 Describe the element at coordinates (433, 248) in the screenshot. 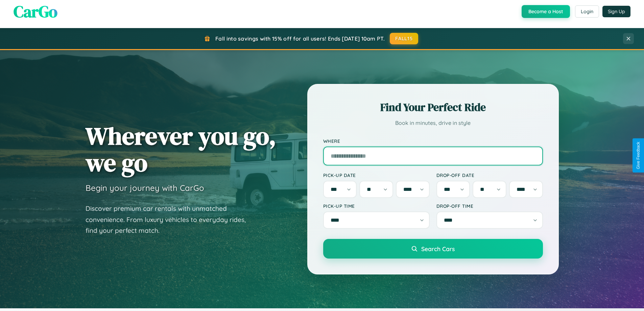

I see `button: Search Cars` at that location.